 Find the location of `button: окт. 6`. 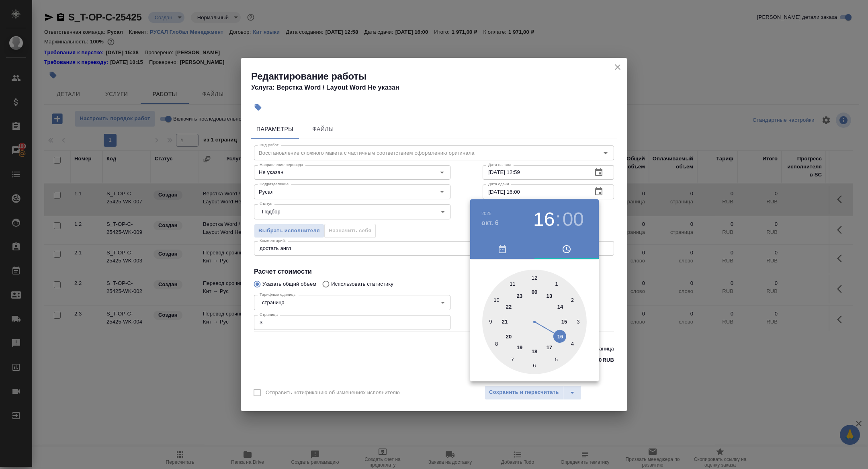

button: окт. 6 is located at coordinates (490, 223).